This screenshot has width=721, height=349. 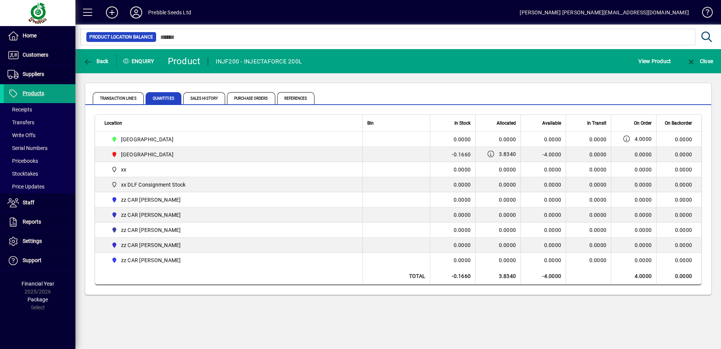 What do you see at coordinates (136, 12) in the screenshot?
I see `button: Profile` at bounding box center [136, 12].